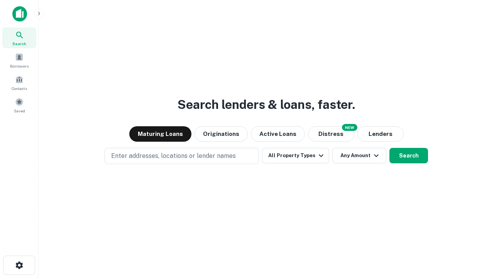 The height and width of the screenshot is (278, 494). I want to click on span: Saved, so click(19, 111).